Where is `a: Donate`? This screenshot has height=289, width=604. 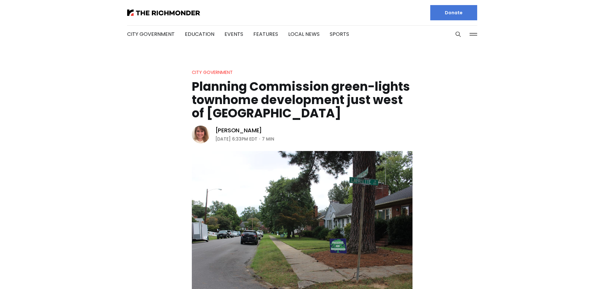 a: Donate is located at coordinates (454, 13).